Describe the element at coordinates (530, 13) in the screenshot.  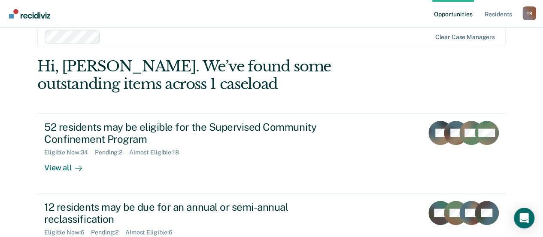
I see `button: Profile dropdown button` at that location.